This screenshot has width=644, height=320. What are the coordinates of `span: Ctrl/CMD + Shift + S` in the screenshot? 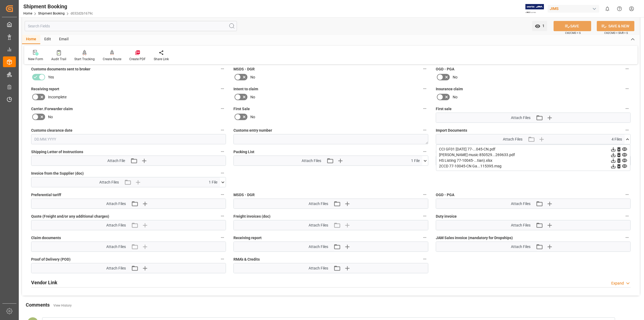 It's located at (616, 33).